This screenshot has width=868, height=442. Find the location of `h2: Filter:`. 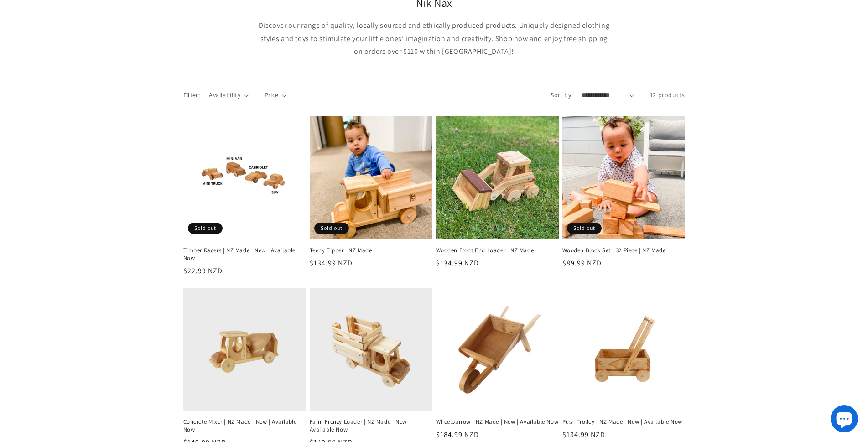

h2: Filter: is located at coordinates (192, 95).